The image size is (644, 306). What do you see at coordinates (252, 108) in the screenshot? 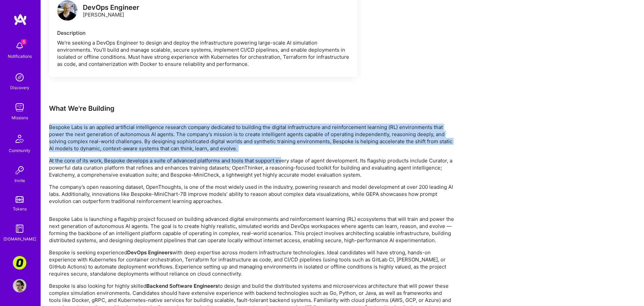
I see `div: What We're Building` at bounding box center [252, 108].